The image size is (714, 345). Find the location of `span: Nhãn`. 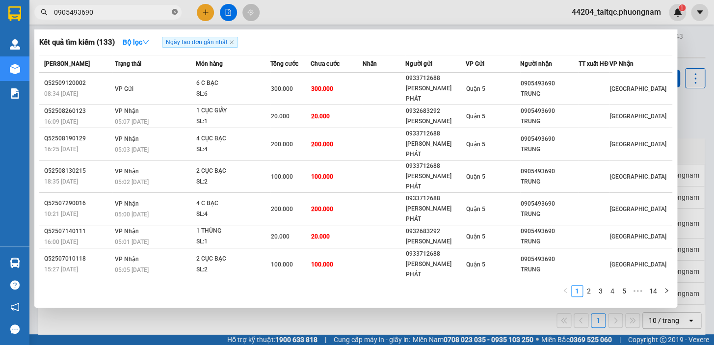

span: Nhãn is located at coordinates (370, 64).